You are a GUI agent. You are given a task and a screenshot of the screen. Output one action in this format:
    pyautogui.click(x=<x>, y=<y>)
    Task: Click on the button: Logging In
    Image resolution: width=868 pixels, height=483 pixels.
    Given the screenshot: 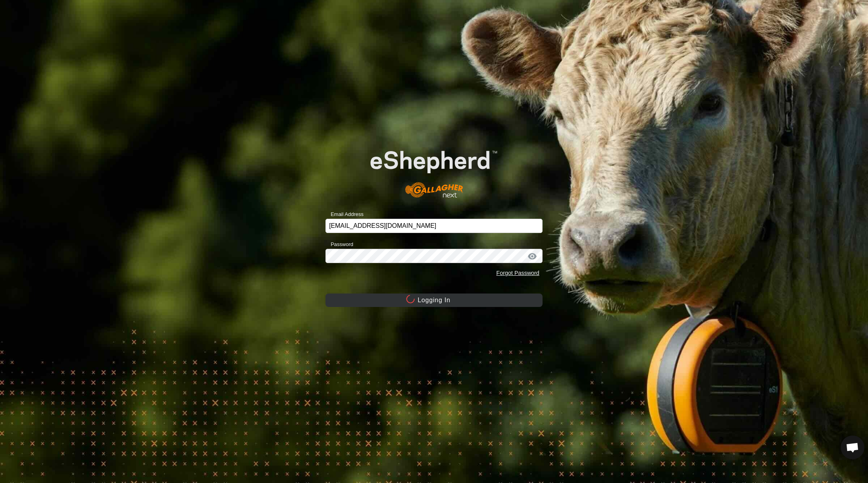 What is the action you would take?
    pyautogui.click(x=434, y=300)
    